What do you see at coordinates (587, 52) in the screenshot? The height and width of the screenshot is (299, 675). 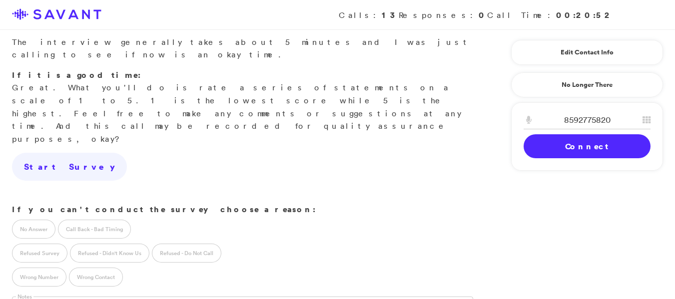 I see `a: Edit Contact Info` at bounding box center [587, 52].